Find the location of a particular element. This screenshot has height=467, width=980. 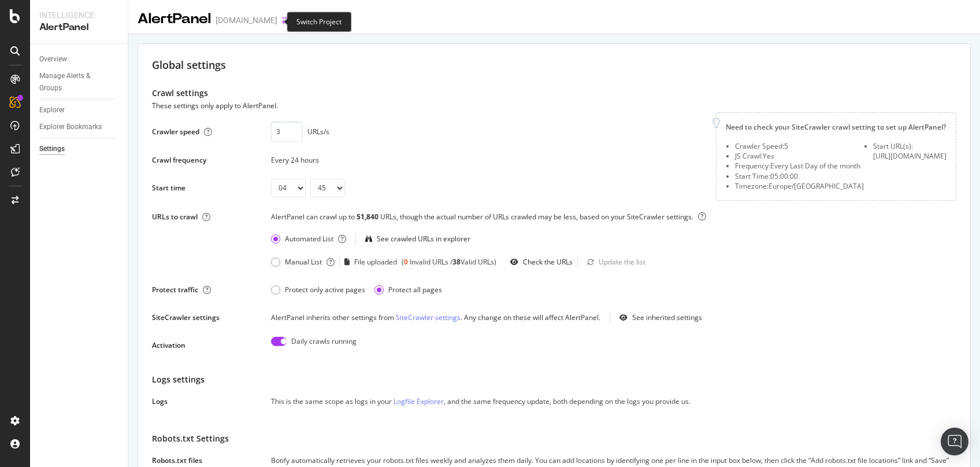

button: See crawled URLs in explorer is located at coordinates (418, 239).